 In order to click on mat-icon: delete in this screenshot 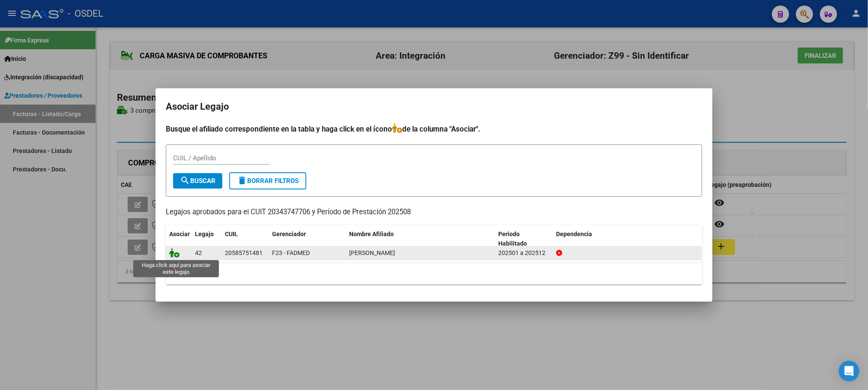, I will do `click(242, 180)`.